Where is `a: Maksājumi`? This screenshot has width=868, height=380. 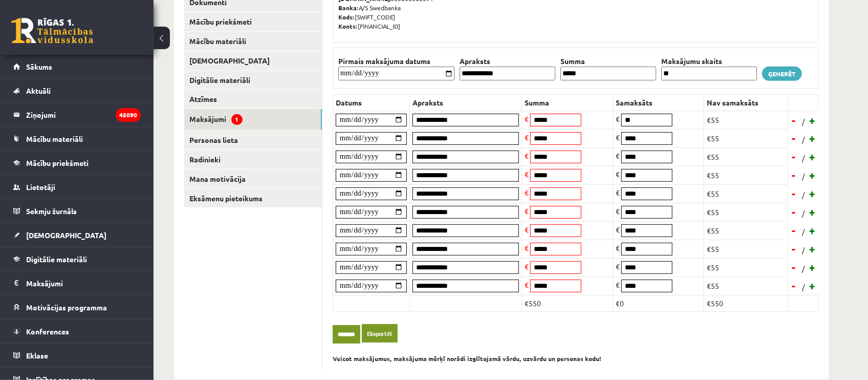
a: Maksājumi is located at coordinates (76, 284).